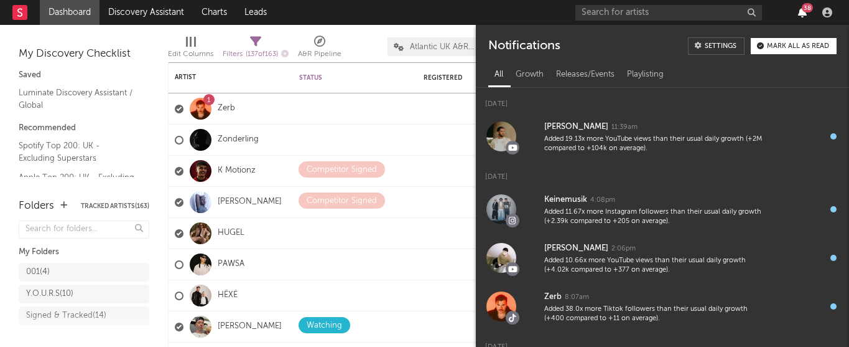  I want to click on a: Settings, so click(716, 46).